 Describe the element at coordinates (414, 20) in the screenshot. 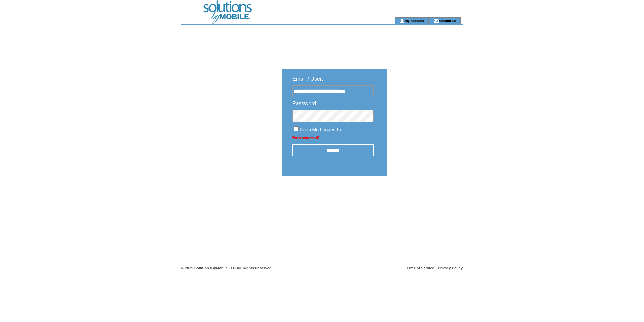

I see `a: my account` at that location.